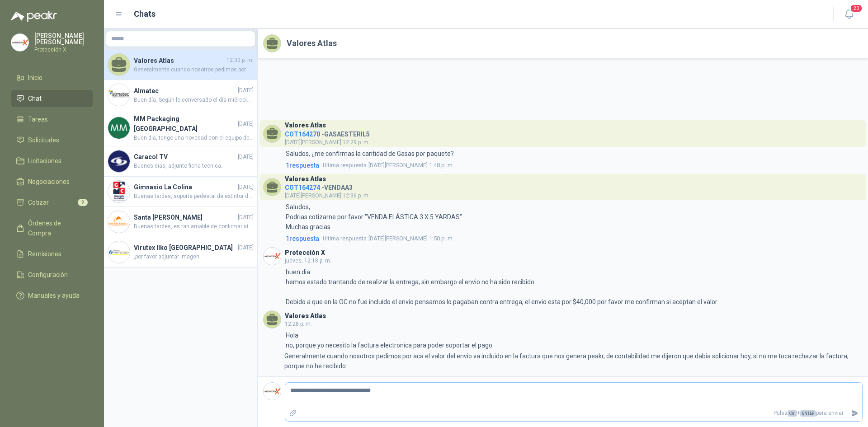 The width and height of the screenshot is (868, 427). What do you see at coordinates (179, 61) in the screenshot?
I see `h4: Valores Atlas` at bounding box center [179, 61].